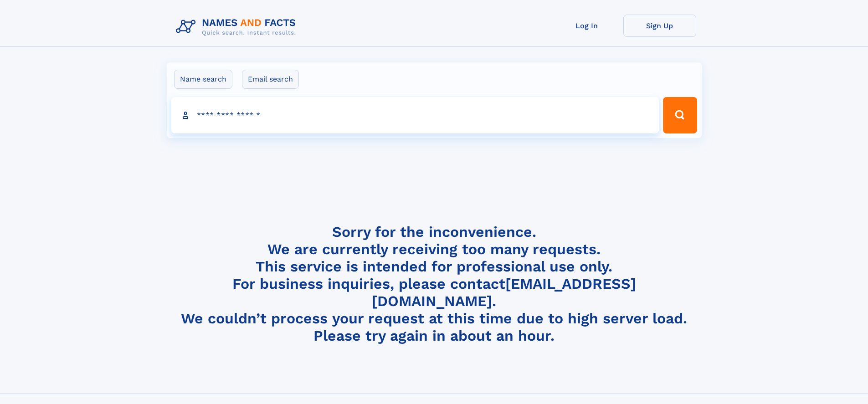  I want to click on h4: Sorry for the inconvenience. We are currently receiving too many requests. This service is intend..., so click(434, 284).